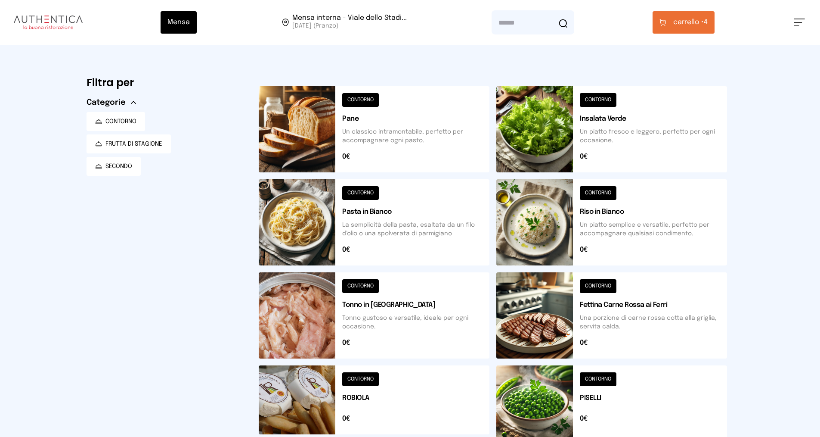  What do you see at coordinates (121, 121) in the screenshot?
I see `span: CONTORNO` at bounding box center [121, 121].